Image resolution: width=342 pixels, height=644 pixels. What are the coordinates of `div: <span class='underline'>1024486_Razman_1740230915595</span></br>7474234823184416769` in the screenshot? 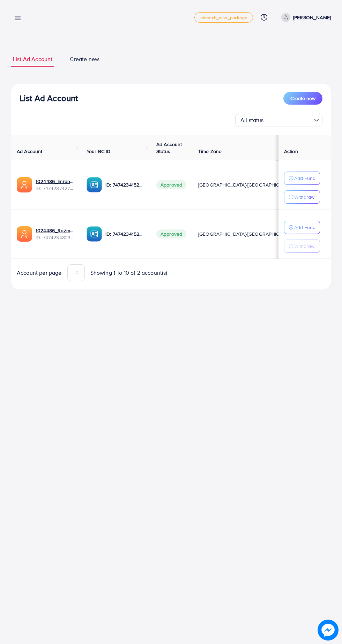 It's located at (55, 234).